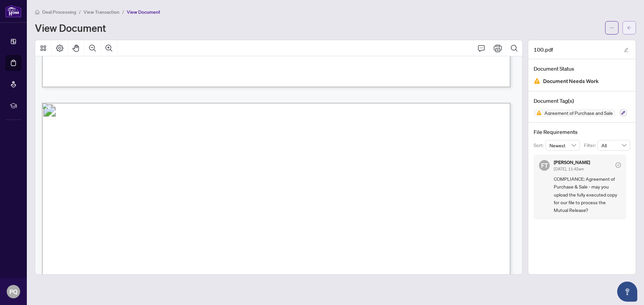  What do you see at coordinates (591, 145) in the screenshot?
I see `p: Filter:` at bounding box center [591, 145].